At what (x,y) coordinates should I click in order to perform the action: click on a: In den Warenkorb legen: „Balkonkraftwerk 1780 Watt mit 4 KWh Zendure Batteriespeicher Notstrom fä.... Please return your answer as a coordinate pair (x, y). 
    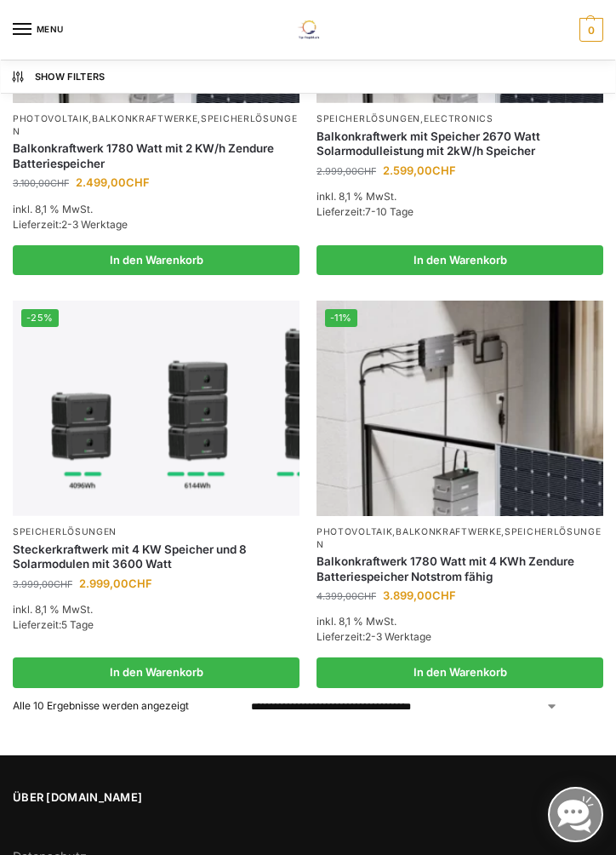
    Looking at the image, I should click on (459, 672).